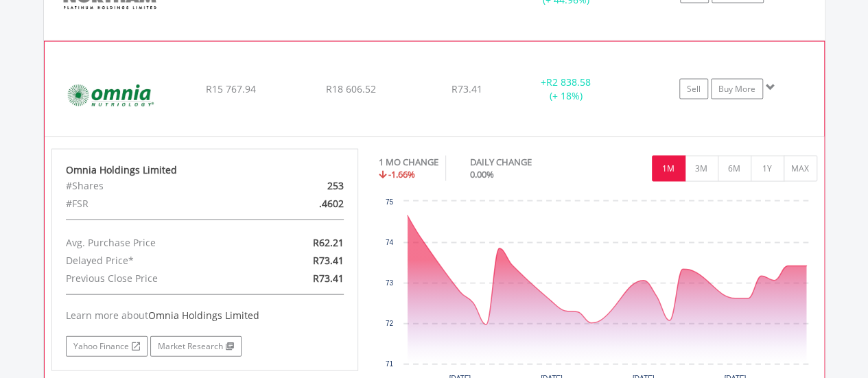 The height and width of the screenshot is (378, 868). Describe the element at coordinates (106, 347) in the screenshot. I see `a: Yahoo Finance` at that location.